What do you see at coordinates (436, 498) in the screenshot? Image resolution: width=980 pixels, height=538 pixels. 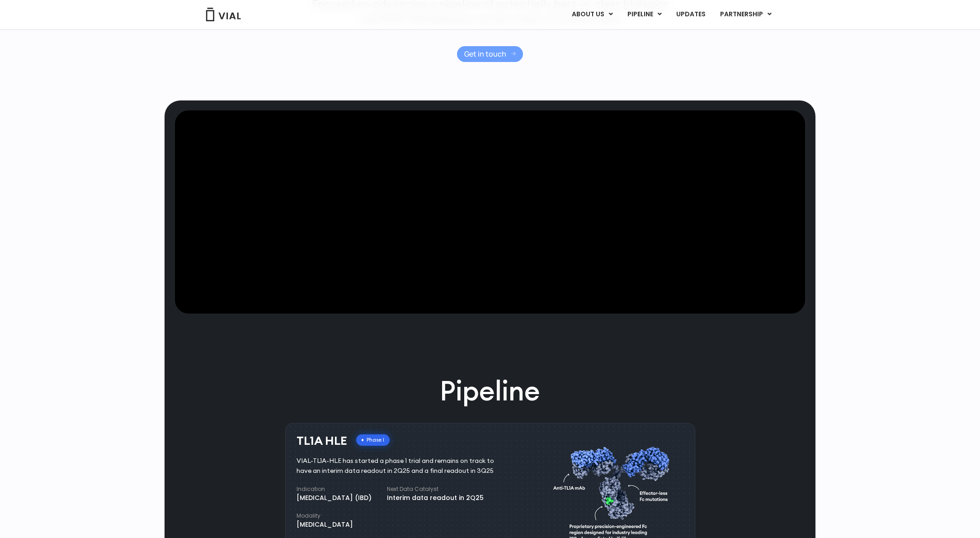 I see `div: Interim data readout in 2Q25` at bounding box center [436, 498].